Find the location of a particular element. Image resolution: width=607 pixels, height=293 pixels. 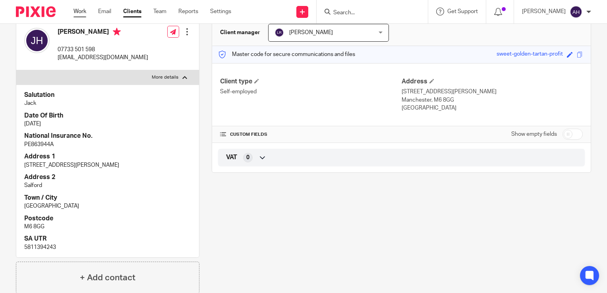

a: Email is located at coordinates (104, 12).